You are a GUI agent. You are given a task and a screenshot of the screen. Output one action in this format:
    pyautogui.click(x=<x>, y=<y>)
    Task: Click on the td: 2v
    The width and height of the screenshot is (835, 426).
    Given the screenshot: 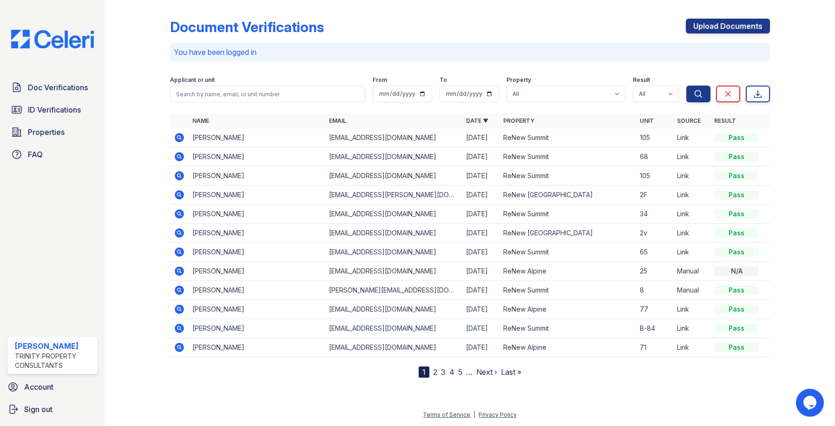 What is the action you would take?
    pyautogui.click(x=655, y=233)
    